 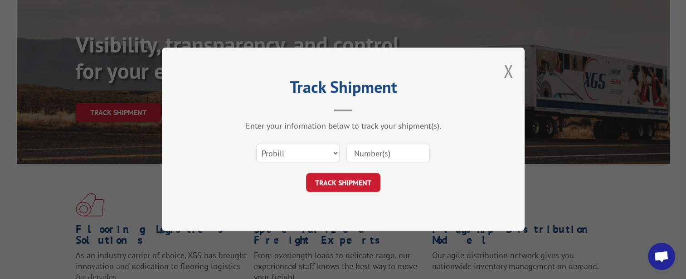 I want to click on div: Enter your information below to track your shipment(s)., so click(x=343, y=126).